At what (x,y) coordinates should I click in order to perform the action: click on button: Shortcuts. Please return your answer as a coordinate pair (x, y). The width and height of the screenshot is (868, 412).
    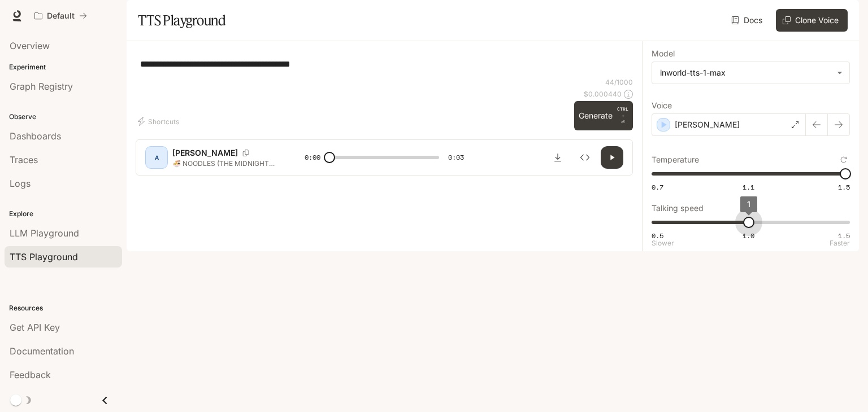
    Looking at the image, I should click on (159, 121).